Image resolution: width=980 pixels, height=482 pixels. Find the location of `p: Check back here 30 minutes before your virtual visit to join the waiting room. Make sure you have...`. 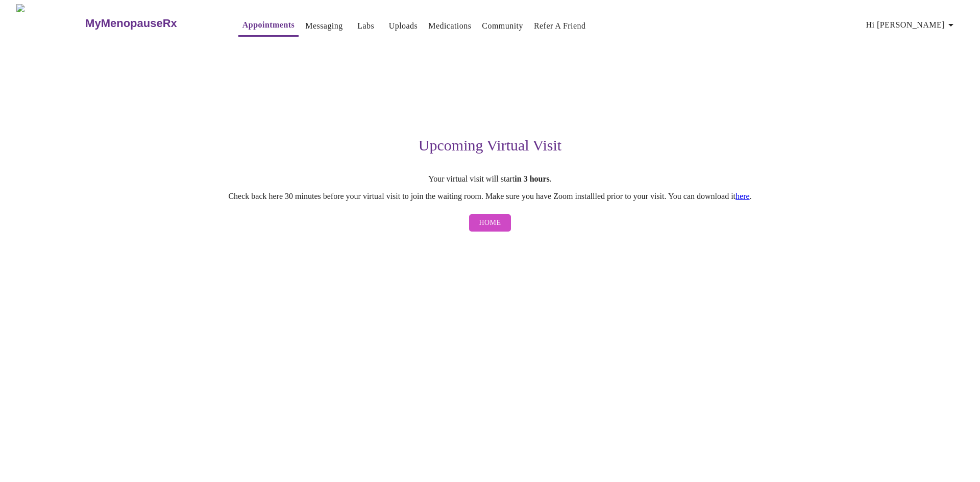

p: Check back here 30 minutes before your virtual visit to join the waiting room. Make sure you have... is located at coordinates (490, 196).